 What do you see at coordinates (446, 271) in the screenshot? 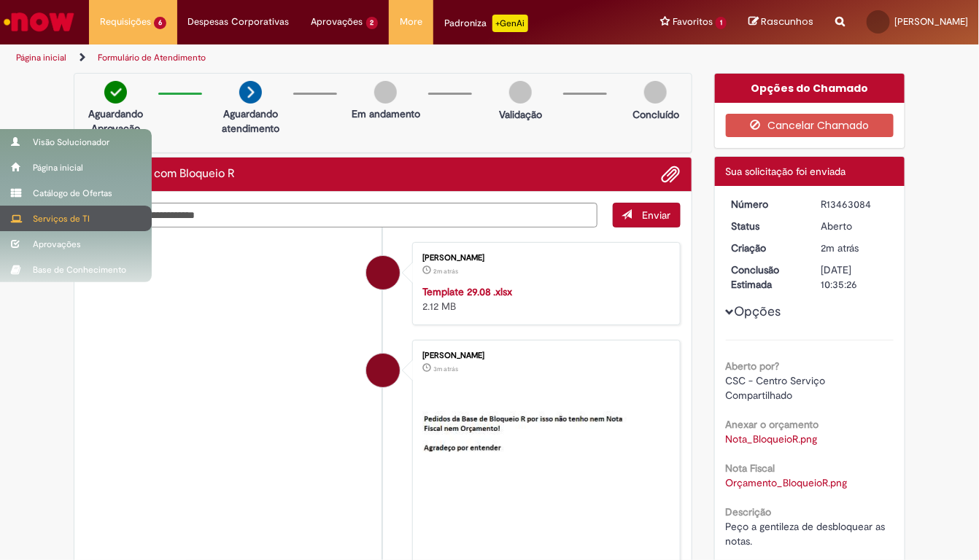
I see `time: 29/08/2025 15:35:19` at bounding box center [446, 271].